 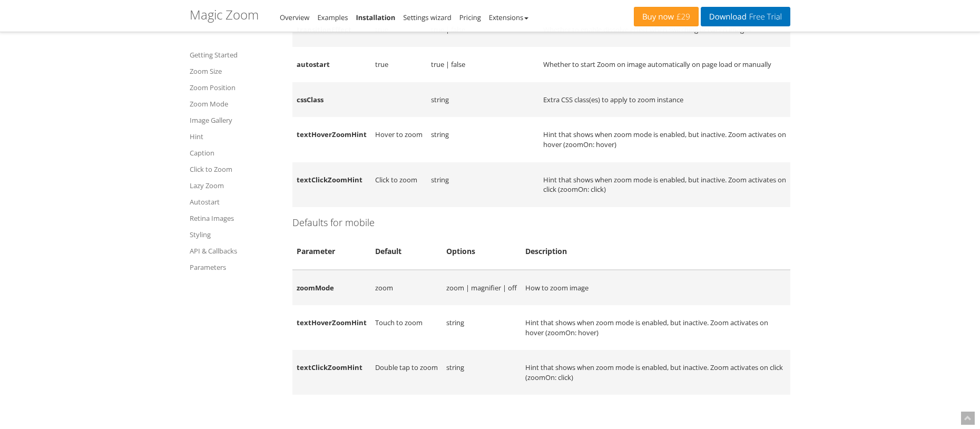 What do you see at coordinates (470, 17) in the screenshot?
I see `a: Pricing` at bounding box center [470, 17].